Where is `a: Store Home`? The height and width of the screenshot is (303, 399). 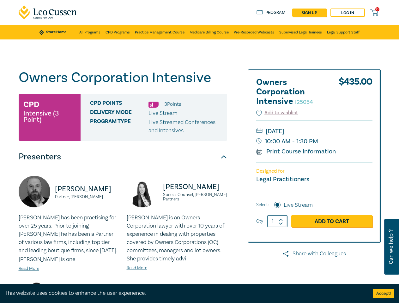 a: Store Home is located at coordinates (56, 32).